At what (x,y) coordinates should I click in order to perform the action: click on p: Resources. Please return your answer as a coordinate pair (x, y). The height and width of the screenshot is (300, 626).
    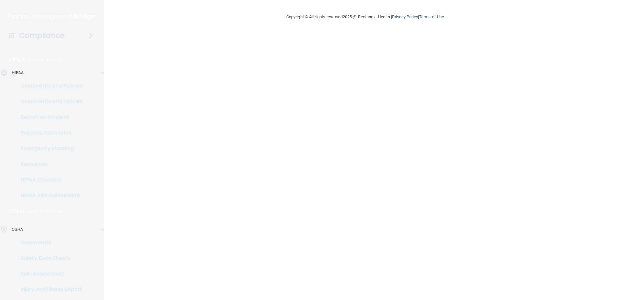
    Looking at the image, I should click on (49, 164).